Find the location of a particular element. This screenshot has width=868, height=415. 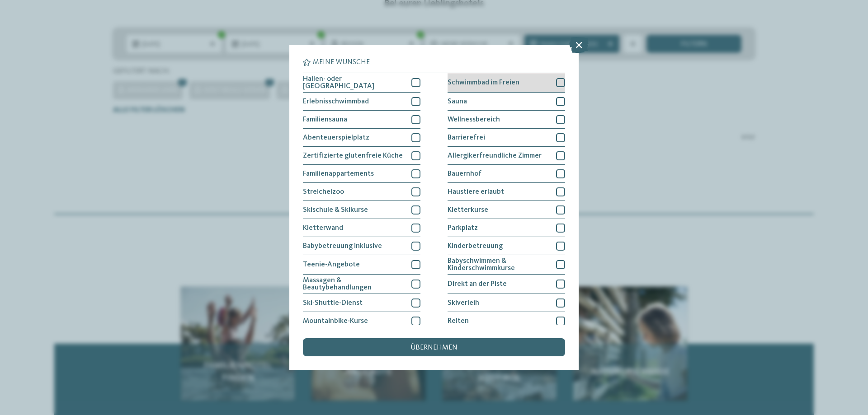

span: Mountainbike-Kurse is located at coordinates (336, 321).